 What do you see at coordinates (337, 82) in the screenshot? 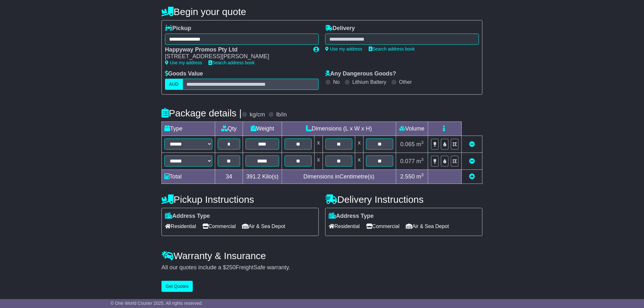
I see `label: No` at bounding box center [337, 82].